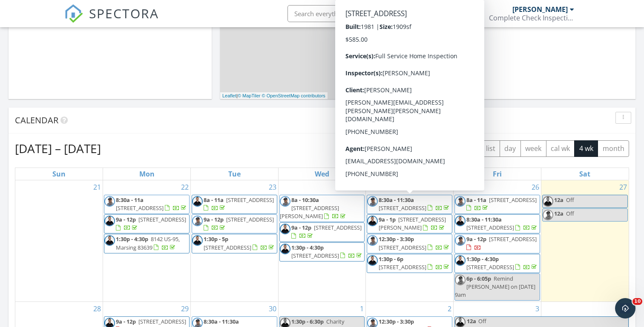 The height and width of the screenshot is (327, 644). Describe the element at coordinates (124, 13) in the screenshot. I see `span: SPECTORA` at that location.